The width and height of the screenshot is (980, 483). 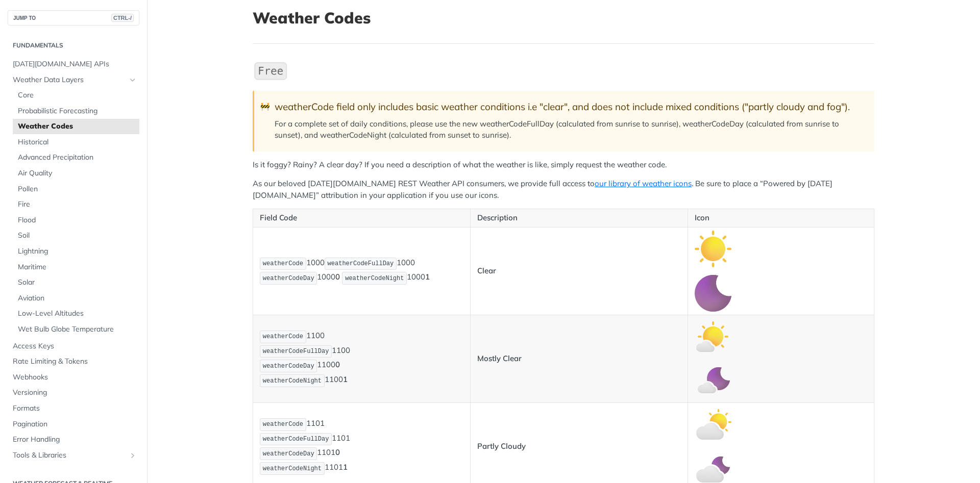 What do you see at coordinates (76, 111) in the screenshot?
I see `a: Probabilistic Forecasting` at bounding box center [76, 111].